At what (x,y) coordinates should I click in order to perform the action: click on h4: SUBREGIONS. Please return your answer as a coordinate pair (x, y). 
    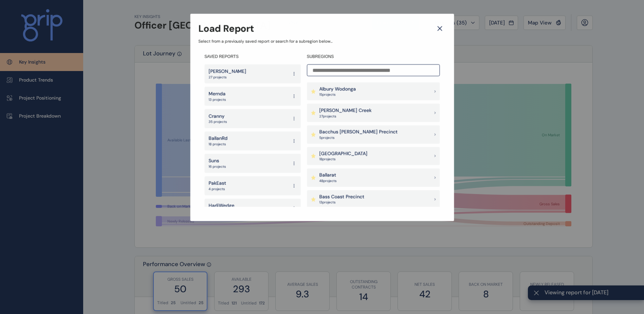
    Looking at the image, I should click on (373, 56).